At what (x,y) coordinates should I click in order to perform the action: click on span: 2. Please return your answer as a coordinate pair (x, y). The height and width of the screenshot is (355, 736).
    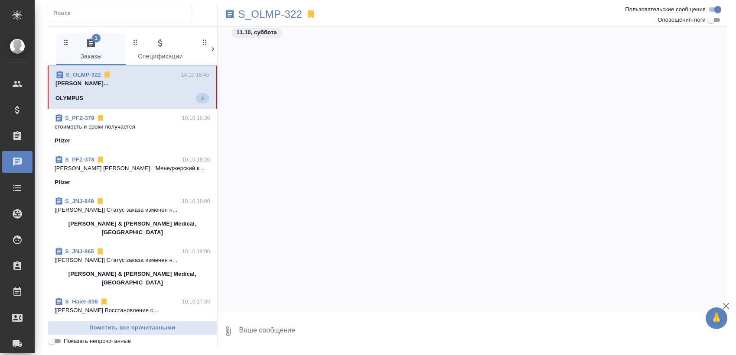
    Looking at the image, I should click on (202, 98).